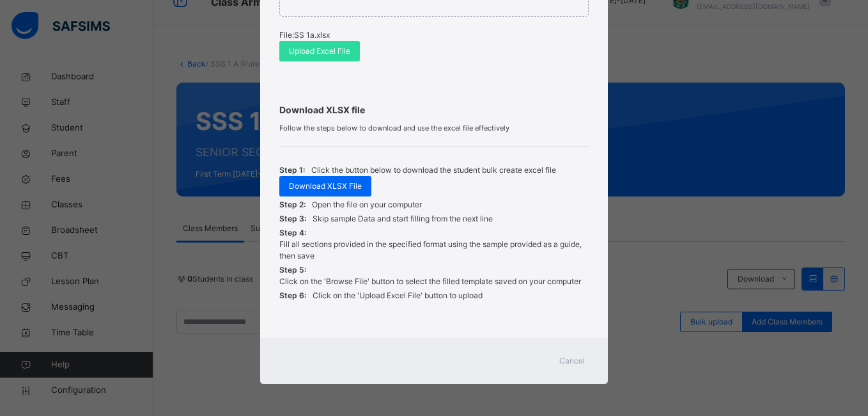 This screenshot has width=868, height=416. Describe the element at coordinates (430, 282) in the screenshot. I see `p: Click on the 'Browse File' button to select the filled template saved on your computer` at that location.